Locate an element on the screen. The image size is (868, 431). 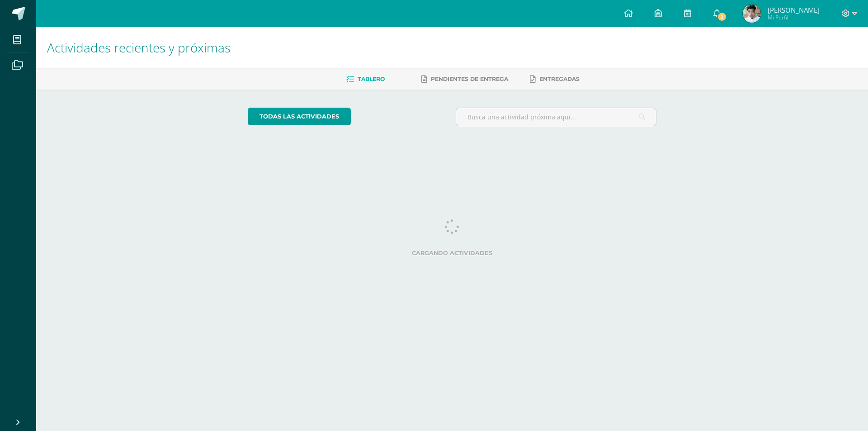
span: Pendientes de entrega is located at coordinates (469, 79).